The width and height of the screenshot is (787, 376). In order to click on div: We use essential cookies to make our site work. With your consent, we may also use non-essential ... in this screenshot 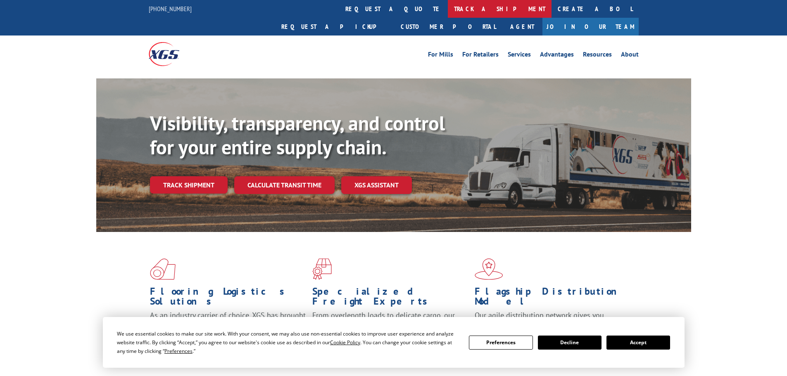, I will do `click(288, 343)`.